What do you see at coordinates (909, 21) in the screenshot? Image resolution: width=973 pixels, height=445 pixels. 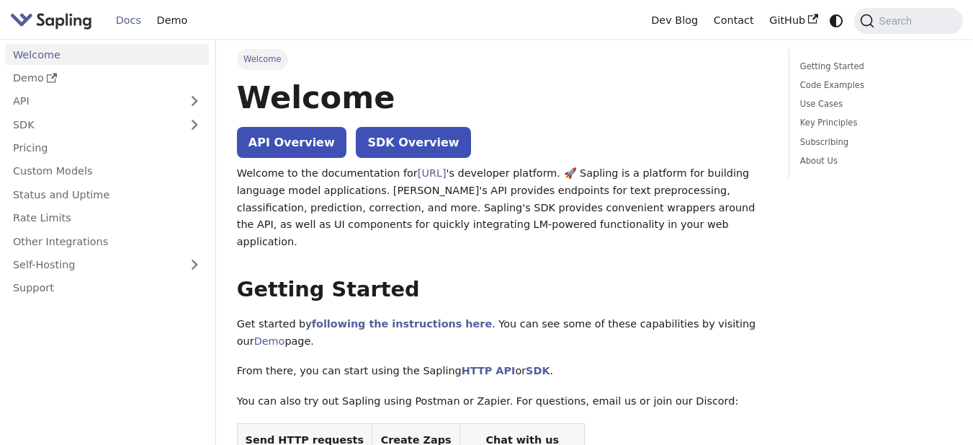 I see `button: Search (Command+K)` at bounding box center [909, 21].